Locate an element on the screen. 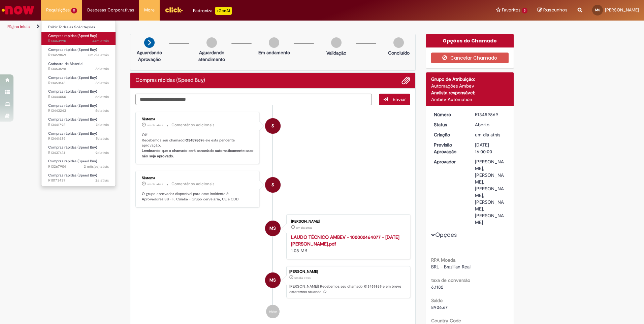  a: Exibir Todas as Solicitações is located at coordinates (79, 27).